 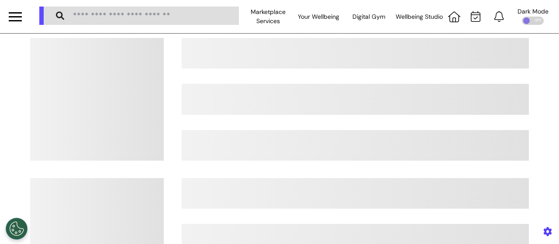 What do you see at coordinates (533, 21) in the screenshot?
I see `div: OFF` at bounding box center [533, 21].